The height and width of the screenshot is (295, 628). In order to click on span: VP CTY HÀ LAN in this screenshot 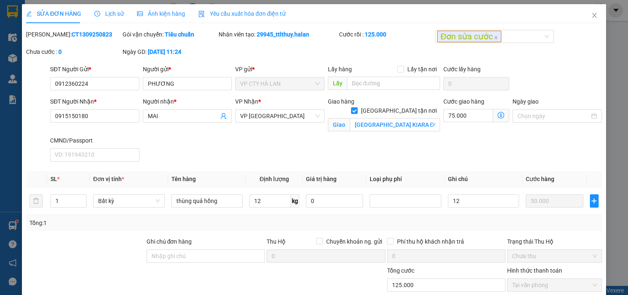, I will do `click(279, 84)`.